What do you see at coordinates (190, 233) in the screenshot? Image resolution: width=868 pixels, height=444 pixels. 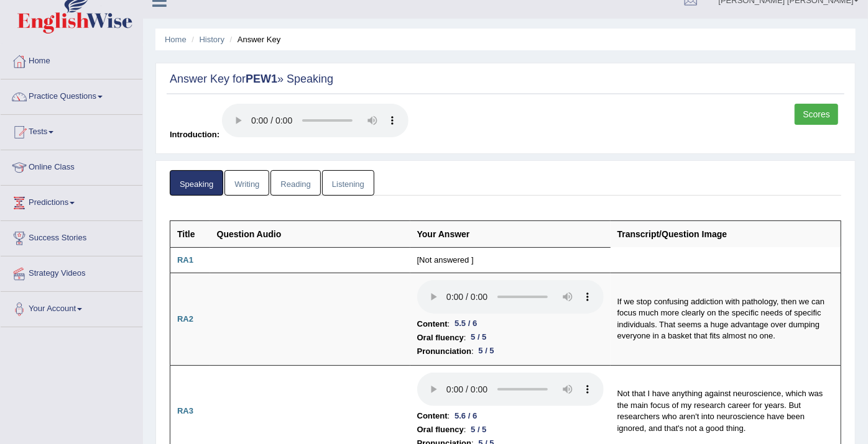 I see `th: Title` at bounding box center [190, 233].